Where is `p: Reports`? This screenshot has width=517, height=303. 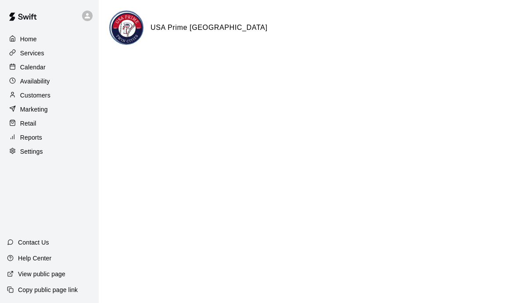 p: Reports is located at coordinates (31, 137).